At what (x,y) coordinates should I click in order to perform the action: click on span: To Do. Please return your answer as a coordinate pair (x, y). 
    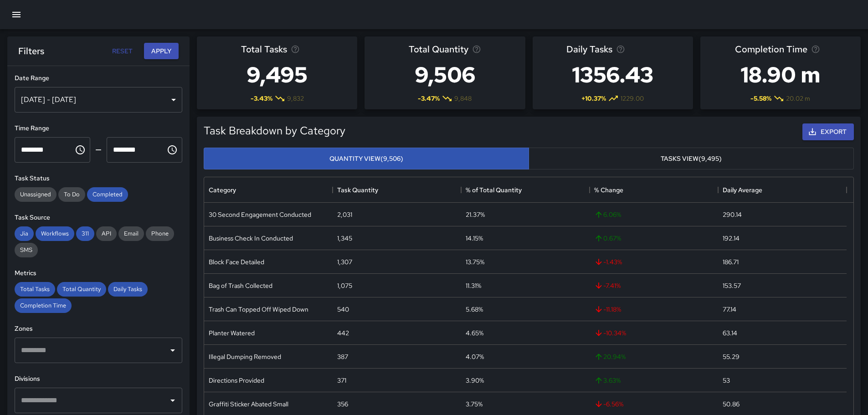
    Looking at the image, I should click on (71, 194).